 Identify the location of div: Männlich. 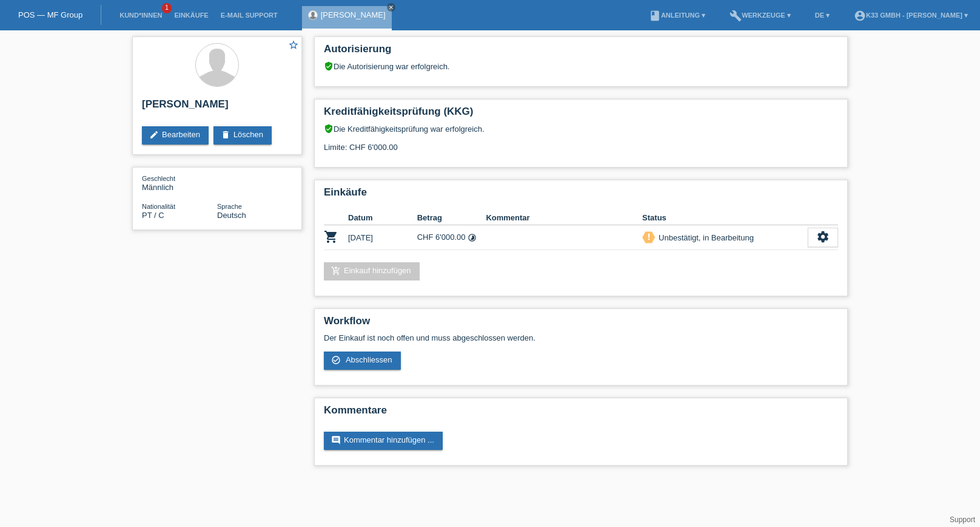
(180, 183).